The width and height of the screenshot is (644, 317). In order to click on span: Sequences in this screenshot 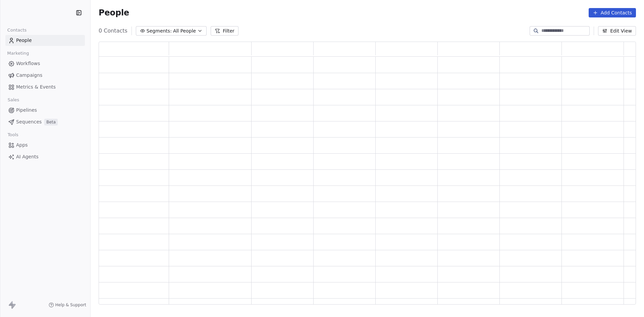, I will do `click(29, 122)`.